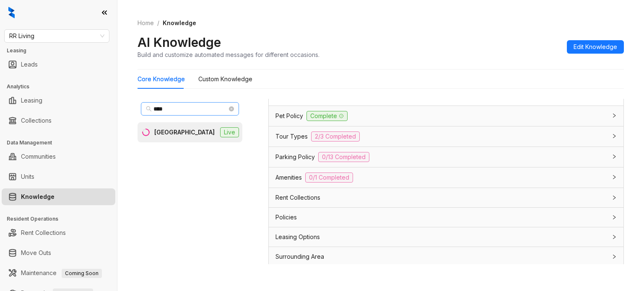 The width and height of the screenshot is (644, 291). Describe the element at coordinates (62, 143) in the screenshot. I see `h3: Data Management` at that location.